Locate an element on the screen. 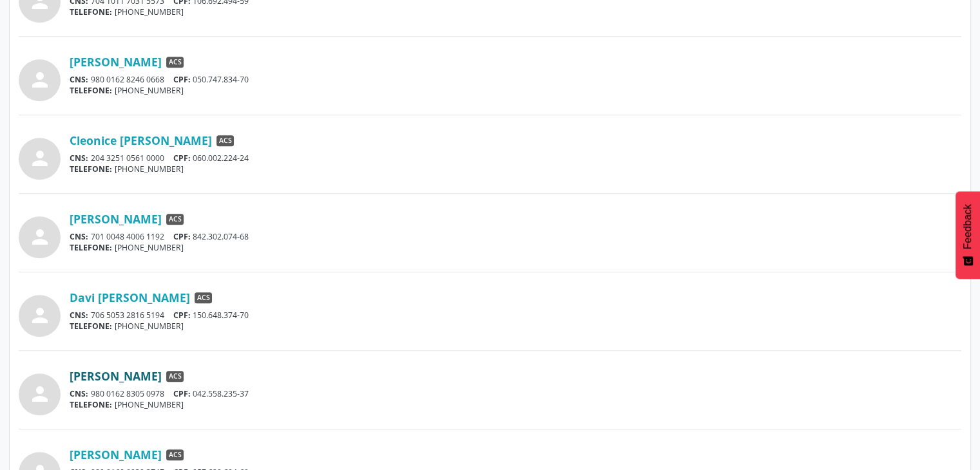 The image size is (980, 470). div: 980 0162 8246 0668 050.747.834-70 is located at coordinates (516, 79).